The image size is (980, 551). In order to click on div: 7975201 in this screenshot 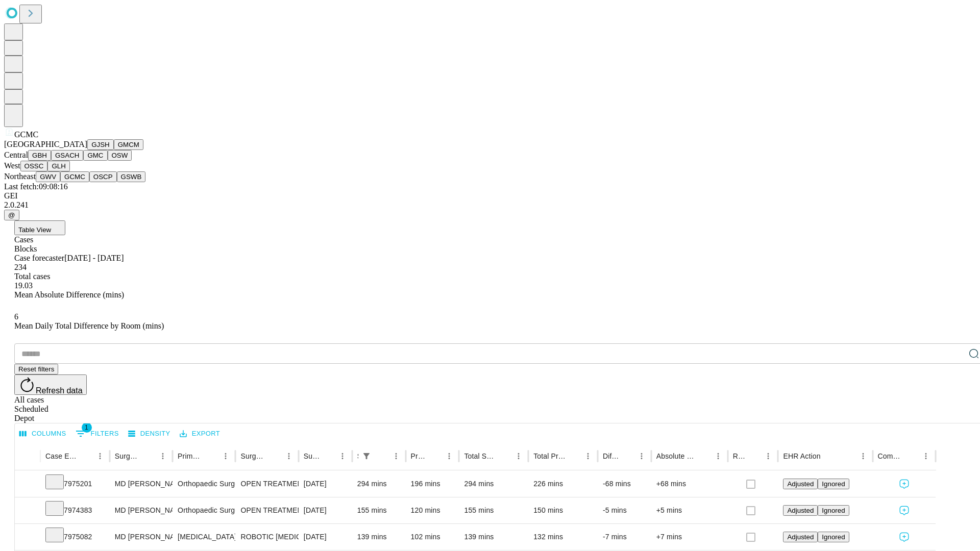, I will do `click(75, 484)`.